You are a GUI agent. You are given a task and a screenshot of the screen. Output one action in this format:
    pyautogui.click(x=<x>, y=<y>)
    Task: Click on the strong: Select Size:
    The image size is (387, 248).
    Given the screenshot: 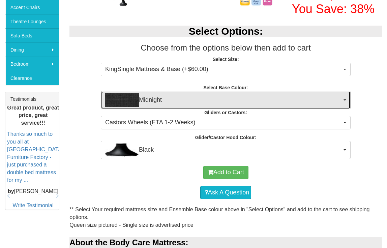 What is the action you would take?
    pyautogui.click(x=226, y=59)
    